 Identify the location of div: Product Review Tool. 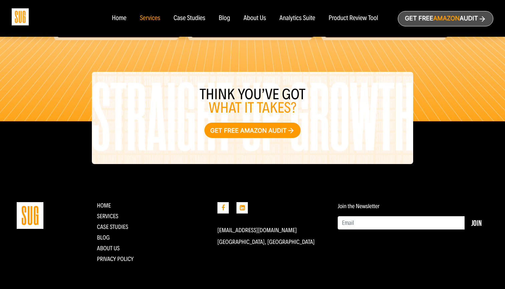
(353, 18).